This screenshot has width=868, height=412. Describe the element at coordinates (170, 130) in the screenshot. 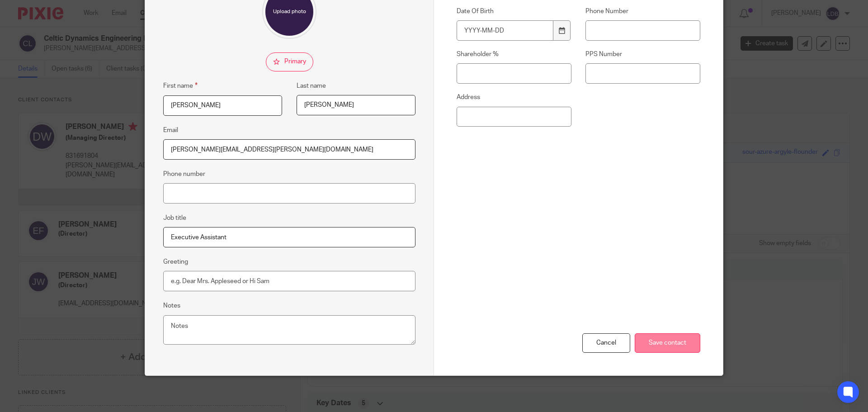

I see `label: Email` at that location.